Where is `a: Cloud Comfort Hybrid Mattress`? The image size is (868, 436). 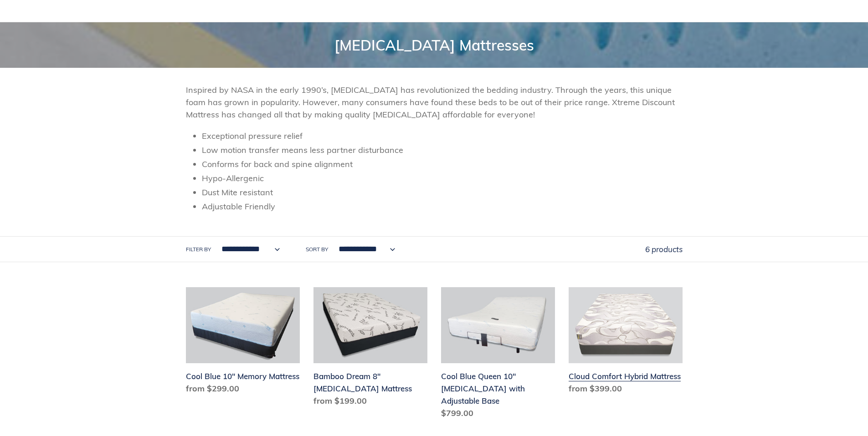
a: Cloud Comfort Hybrid Mattress is located at coordinates (625, 343).